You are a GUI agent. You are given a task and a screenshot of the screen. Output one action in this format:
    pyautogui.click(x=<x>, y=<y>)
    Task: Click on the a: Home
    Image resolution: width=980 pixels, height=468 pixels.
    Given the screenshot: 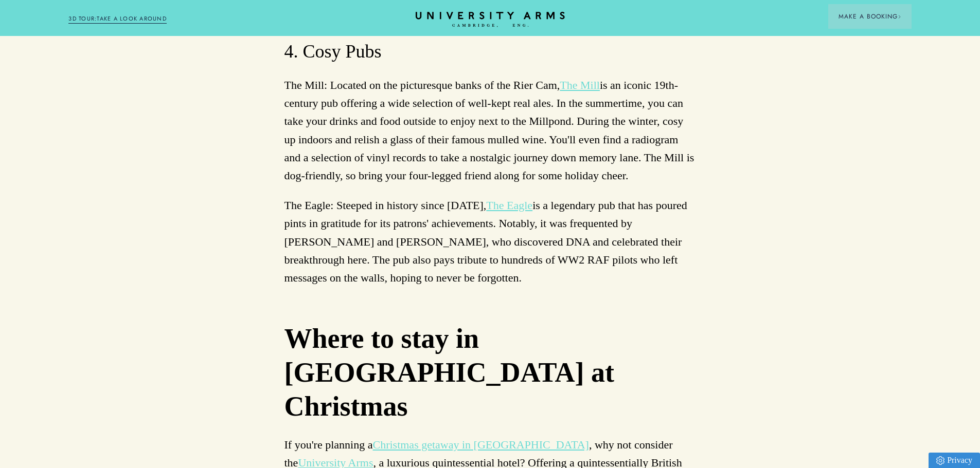 What is the action you would take?
    pyautogui.click(x=490, y=19)
    